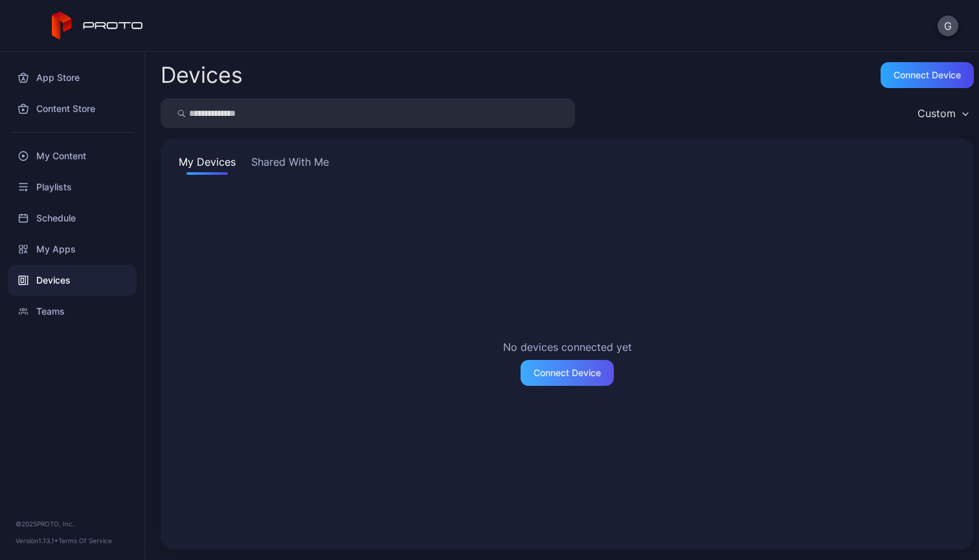 Image resolution: width=979 pixels, height=560 pixels. I want to click on div: Content Store, so click(71, 109).